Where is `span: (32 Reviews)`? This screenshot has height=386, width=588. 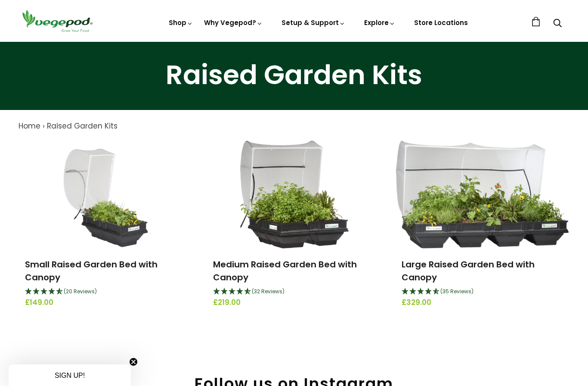 span: (32 Reviews) is located at coordinates (269, 291).